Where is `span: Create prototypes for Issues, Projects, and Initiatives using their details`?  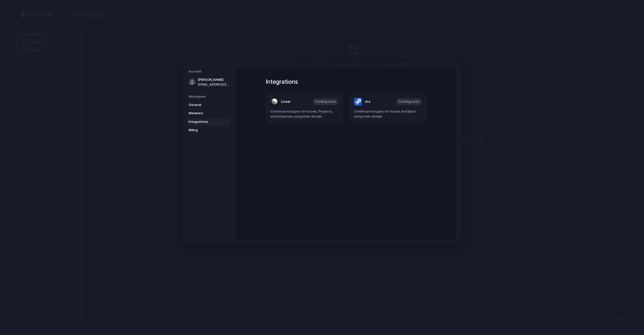
span: Create prototypes for Issues, Projects, and Initiatives using their details is located at coordinates (304, 114).